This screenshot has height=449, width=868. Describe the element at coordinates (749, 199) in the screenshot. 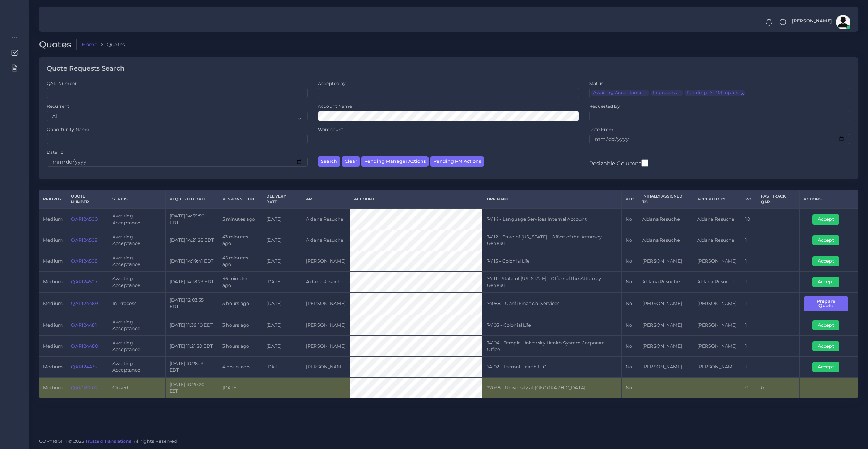

I see `th: WC` at that location.